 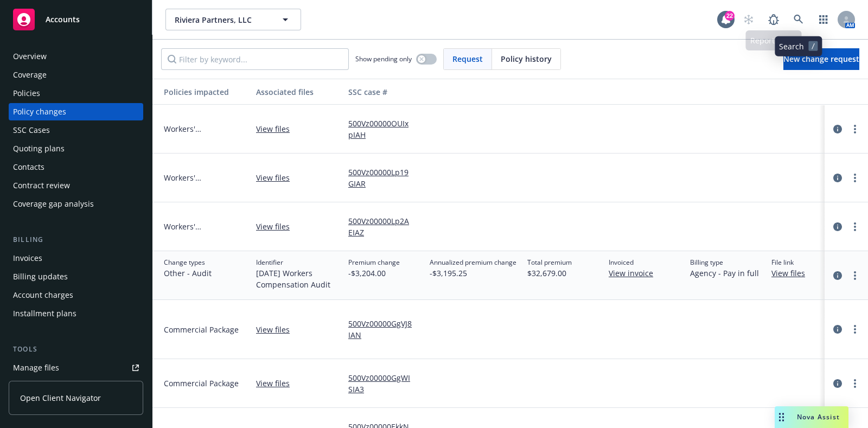 What do you see at coordinates (824, 20) in the screenshot?
I see `a: Switch app` at bounding box center [824, 20].